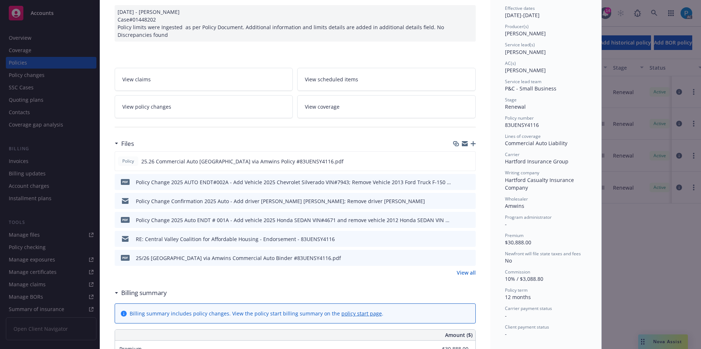  What do you see at coordinates (528, 217) in the screenshot?
I see `span: Program administrator` at bounding box center [528, 217].